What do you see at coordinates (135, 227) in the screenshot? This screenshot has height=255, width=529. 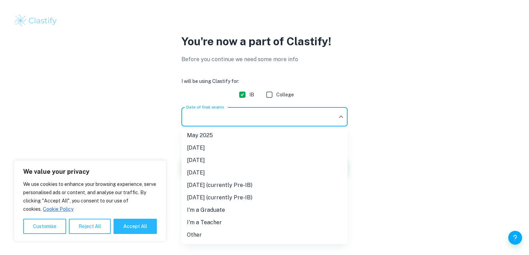 I see `button: Accept All` at bounding box center [135, 227].